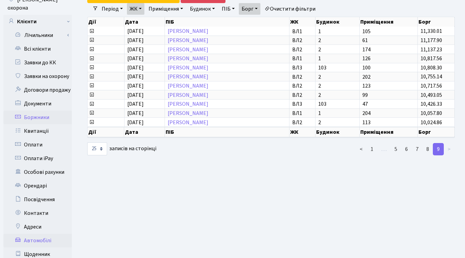  I want to click on a: Контакти, so click(38, 213).